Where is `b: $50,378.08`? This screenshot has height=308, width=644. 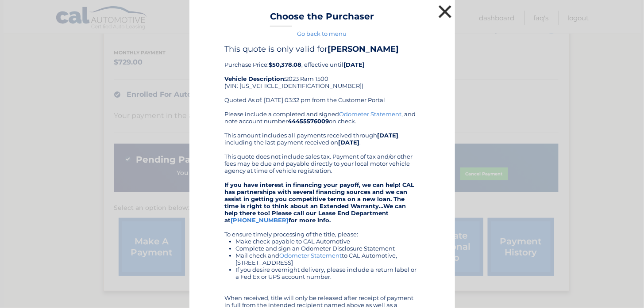 b: $50,378.08 is located at coordinates (285, 64).